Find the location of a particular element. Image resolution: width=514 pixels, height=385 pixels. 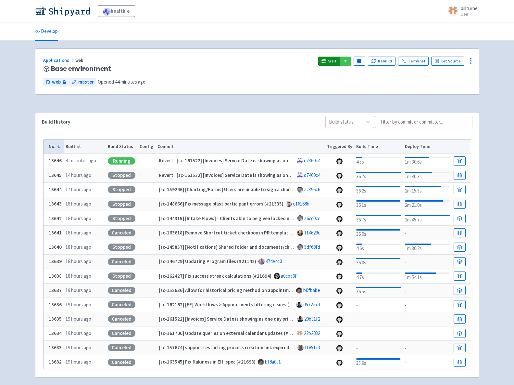

span: billturner is located at coordinates (470, 8).